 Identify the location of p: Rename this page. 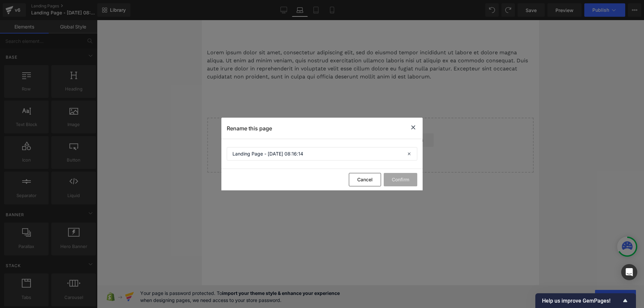
(249, 128).